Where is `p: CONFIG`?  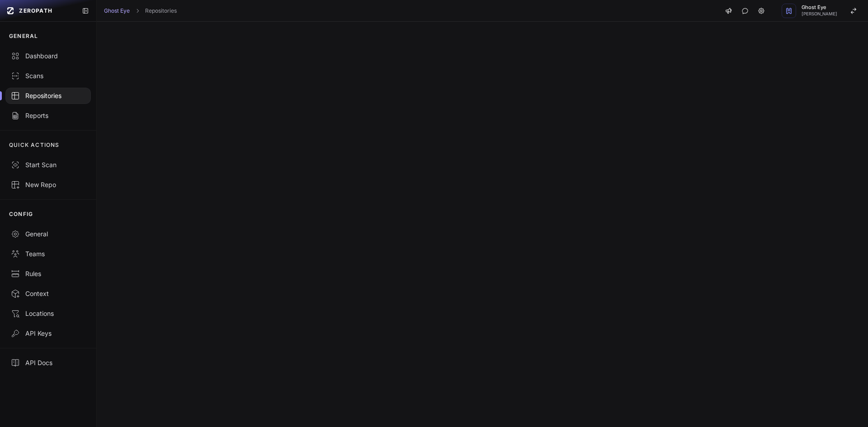
p: CONFIG is located at coordinates (21, 214).